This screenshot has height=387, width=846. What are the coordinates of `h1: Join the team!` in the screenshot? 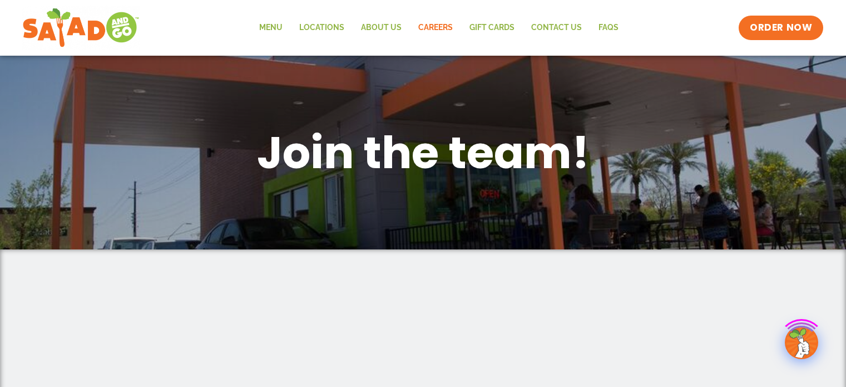 It's located at (423, 152).